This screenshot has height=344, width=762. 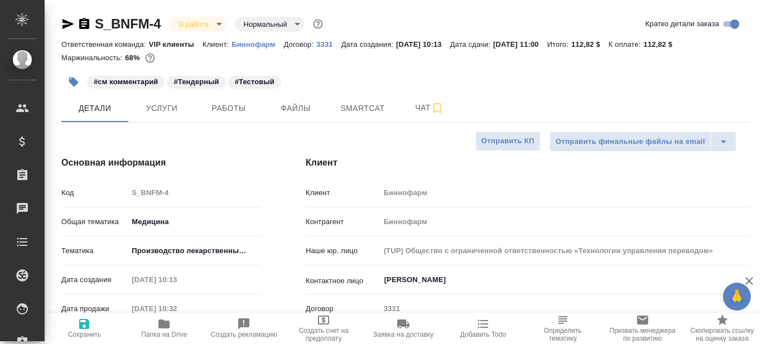 What do you see at coordinates (150, 58) in the screenshot?
I see `button: 2500.28 RUB;` at bounding box center [150, 58].